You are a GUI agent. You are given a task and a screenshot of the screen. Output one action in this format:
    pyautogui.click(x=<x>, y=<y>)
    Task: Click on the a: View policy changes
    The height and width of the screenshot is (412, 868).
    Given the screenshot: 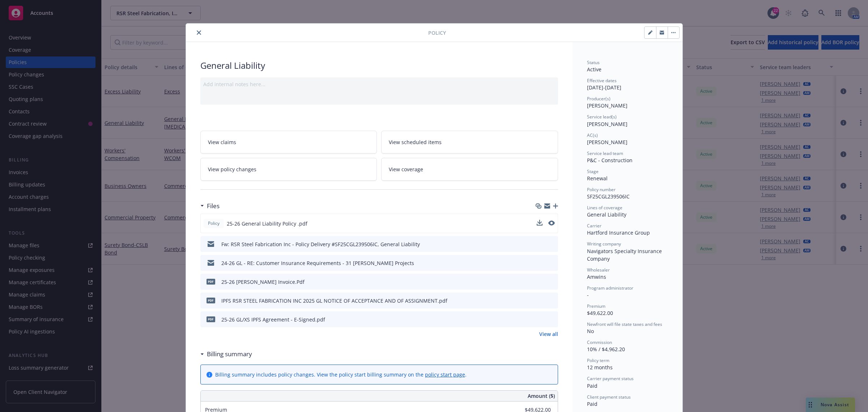 What is the action you would take?
    pyautogui.click(x=288, y=169)
    